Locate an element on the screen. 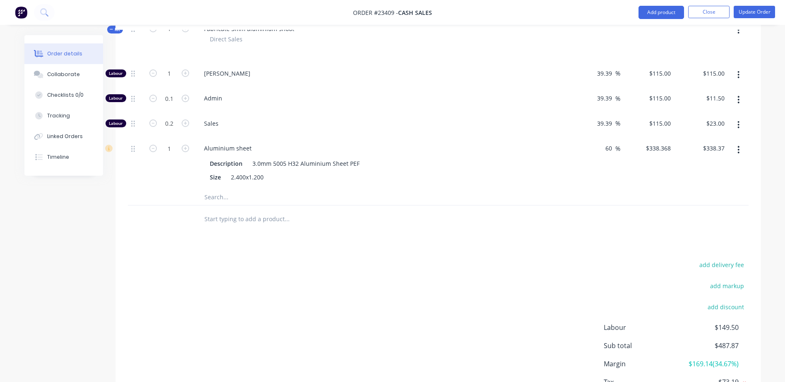  button: Order details is located at coordinates (64, 54).